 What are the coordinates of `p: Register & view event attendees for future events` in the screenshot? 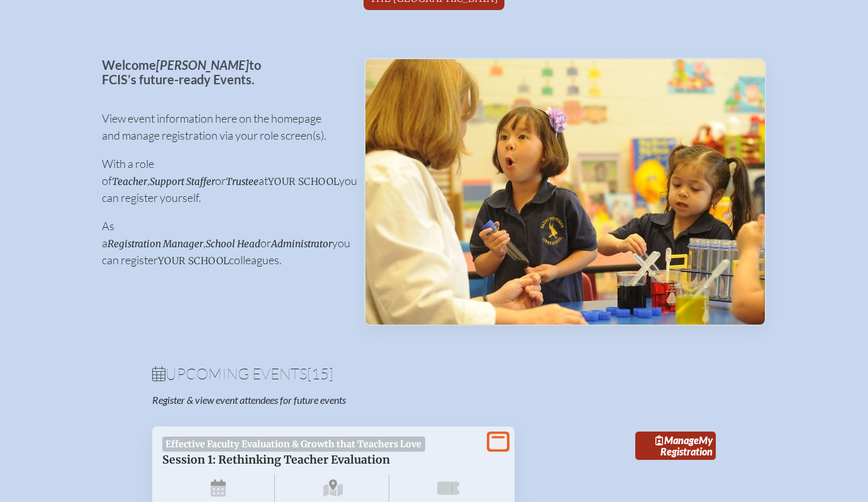 It's located at (318, 400).